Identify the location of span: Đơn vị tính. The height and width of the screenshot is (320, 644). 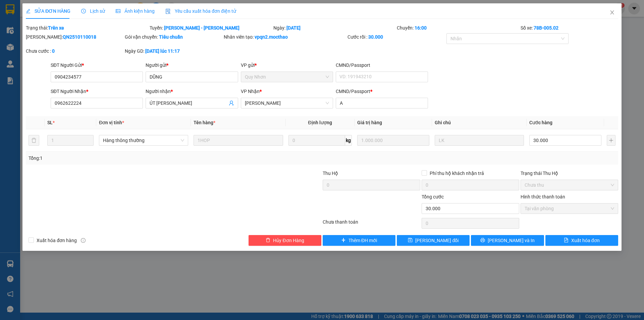
(111, 123).